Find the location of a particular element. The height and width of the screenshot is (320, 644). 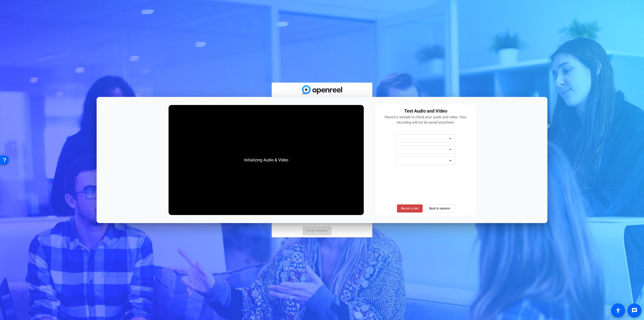

span: Back to session is located at coordinates (440, 208).